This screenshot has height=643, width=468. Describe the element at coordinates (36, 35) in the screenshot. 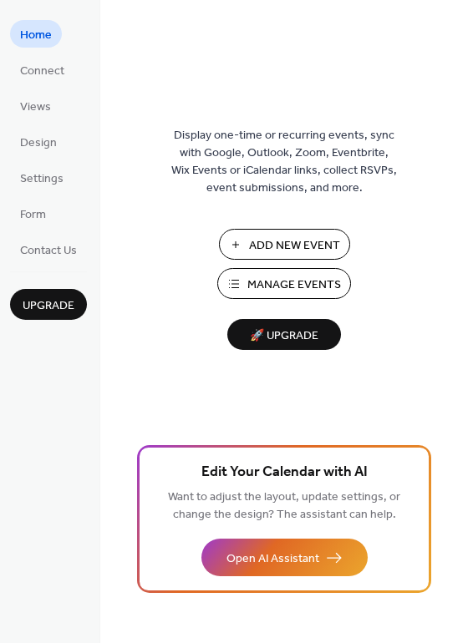

I see `span: Home` at that location.